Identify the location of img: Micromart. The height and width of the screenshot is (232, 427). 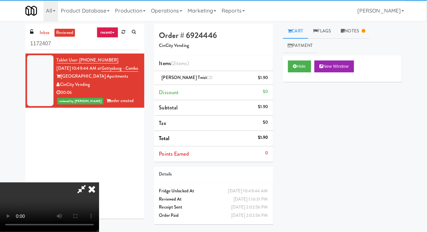
(31, 11).